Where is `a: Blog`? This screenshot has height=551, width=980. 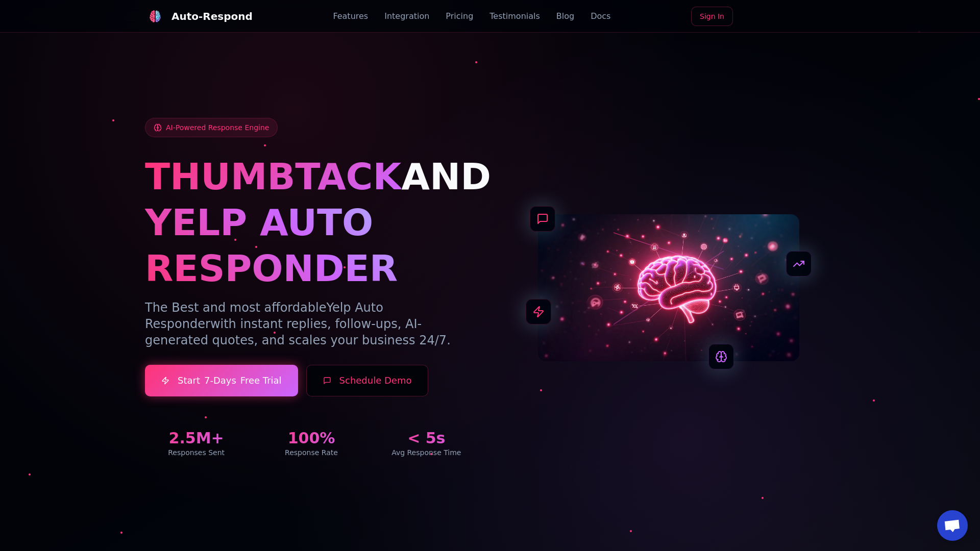 a: Blog is located at coordinates (565, 17).